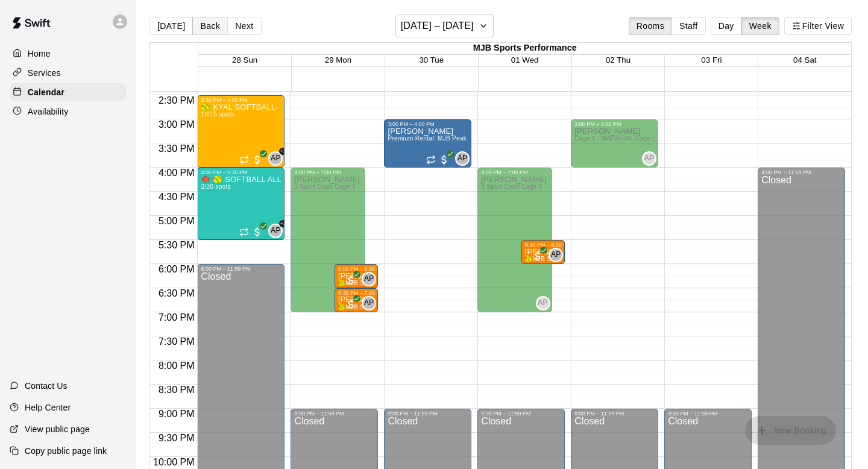  I want to click on button: 28 Sun, so click(245, 60).